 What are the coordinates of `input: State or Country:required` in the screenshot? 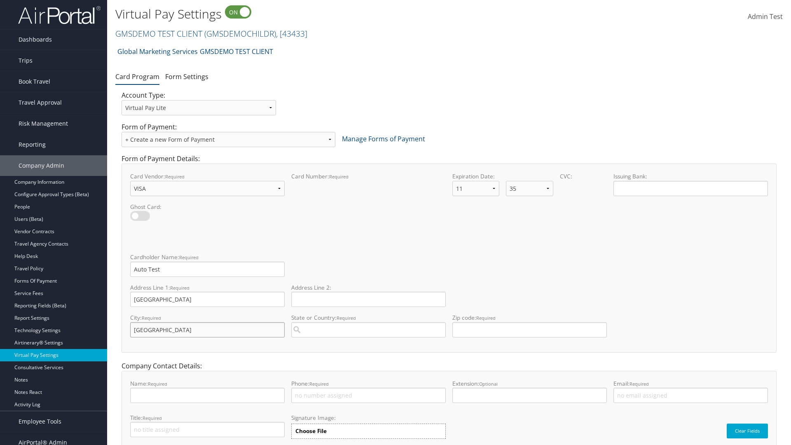 It's located at (368, 330).